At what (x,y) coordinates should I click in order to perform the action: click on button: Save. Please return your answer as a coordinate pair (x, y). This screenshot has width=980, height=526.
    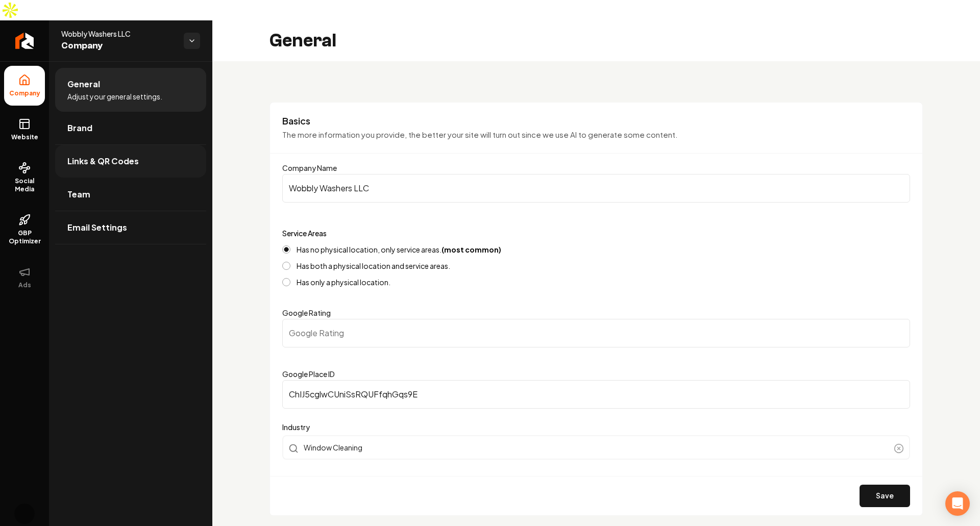
    Looking at the image, I should click on (885, 496).